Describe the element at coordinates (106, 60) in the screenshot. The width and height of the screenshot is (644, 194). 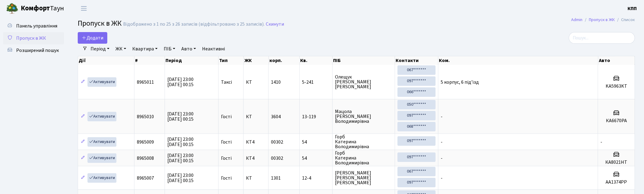
I see `th: Дії` at that location.